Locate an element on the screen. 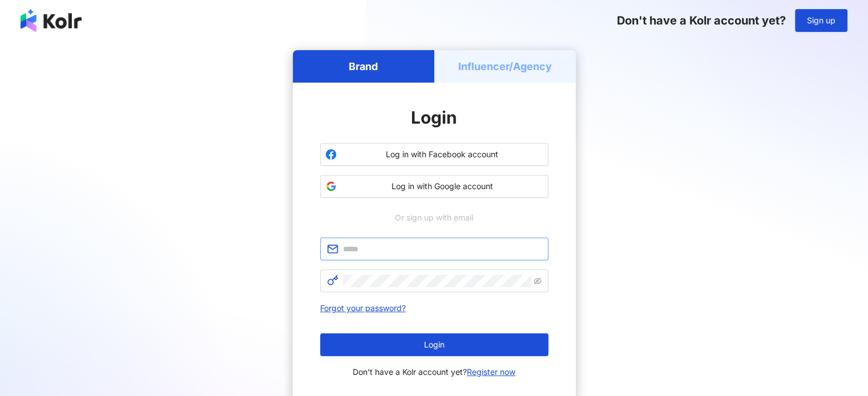 The height and width of the screenshot is (396, 868). span: eye-invisible is located at coordinates (537, 281).